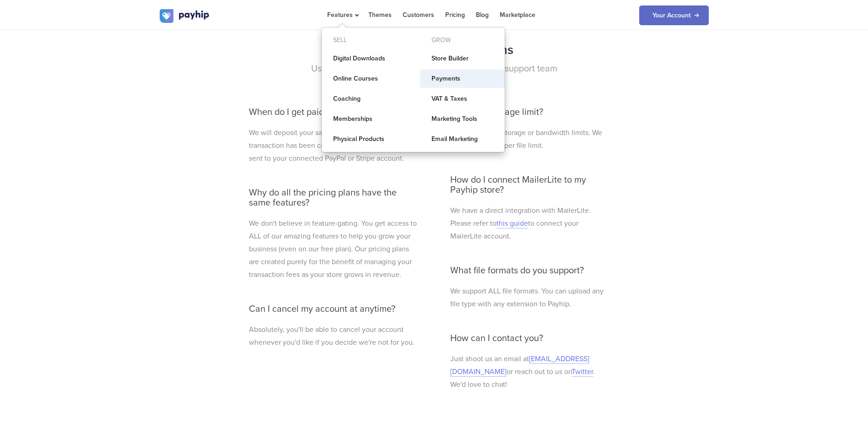 The width and height of the screenshot is (868, 423). I want to click on p: We have a direct integration with MailerLite. Please refer to to connect your MailerLite account., so click(530, 223).